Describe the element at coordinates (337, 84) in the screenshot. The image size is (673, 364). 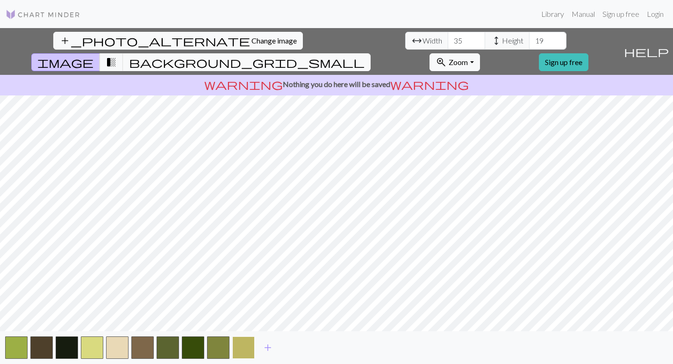
I see `p: Nothing you do here will be saved` at that location.